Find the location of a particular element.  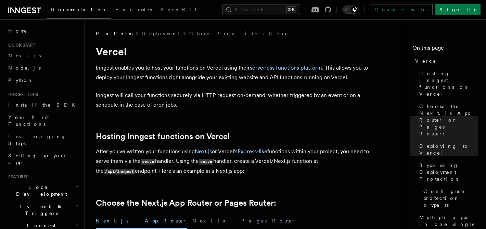

span: Quick start is located at coordinates (20, 45).